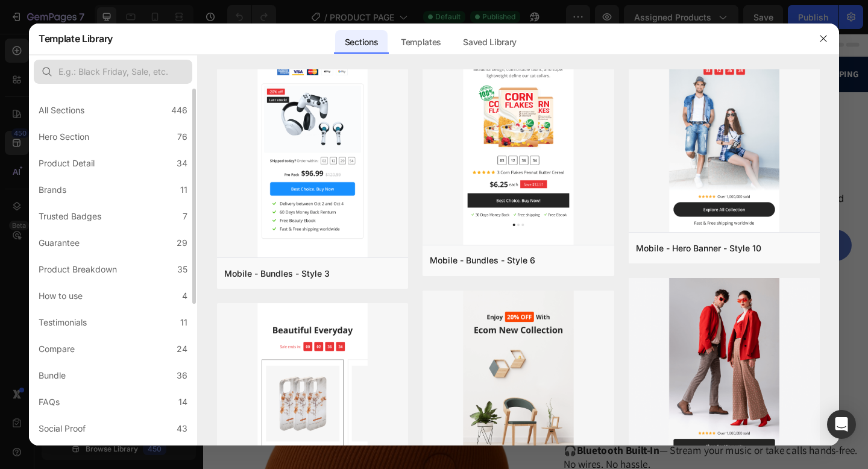  I want to click on input: E.g.: Black Friday, Sale, etc., so click(113, 71).